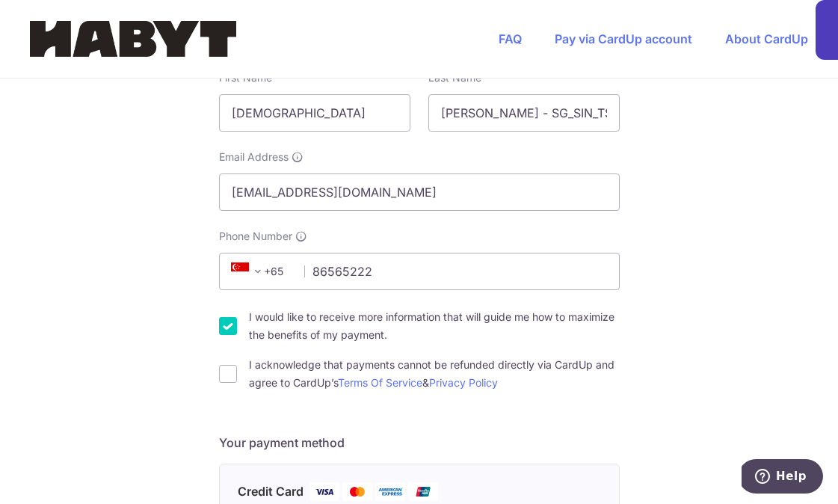 This screenshot has height=504, width=838. What do you see at coordinates (524, 113) in the screenshot?
I see `input: Last name` at bounding box center [524, 113].